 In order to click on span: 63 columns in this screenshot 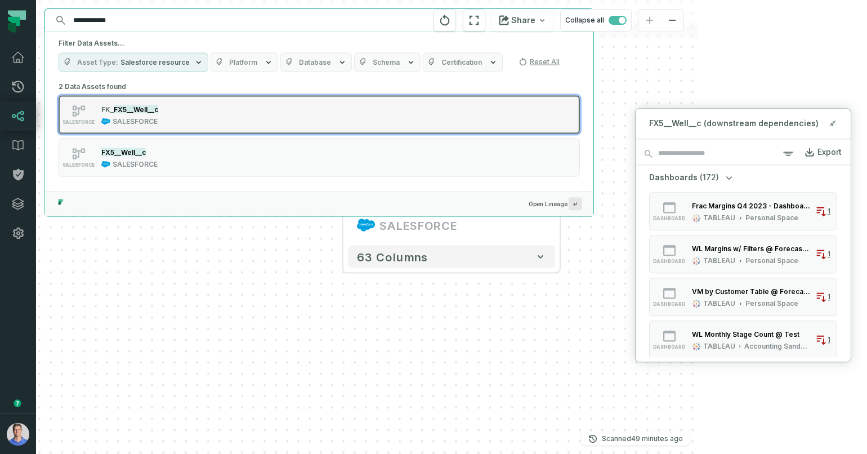, I will do `click(392, 257)`.